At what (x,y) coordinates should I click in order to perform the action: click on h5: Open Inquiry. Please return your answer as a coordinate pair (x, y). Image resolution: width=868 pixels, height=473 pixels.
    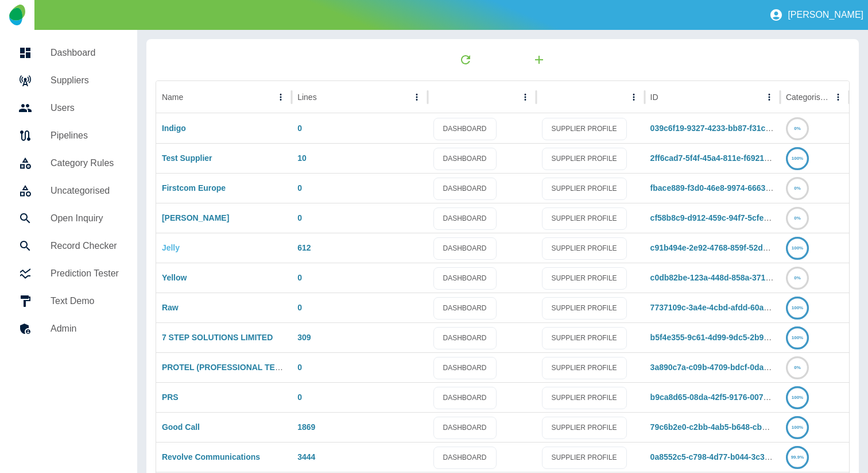
    Looking at the image, I should click on (85, 218).